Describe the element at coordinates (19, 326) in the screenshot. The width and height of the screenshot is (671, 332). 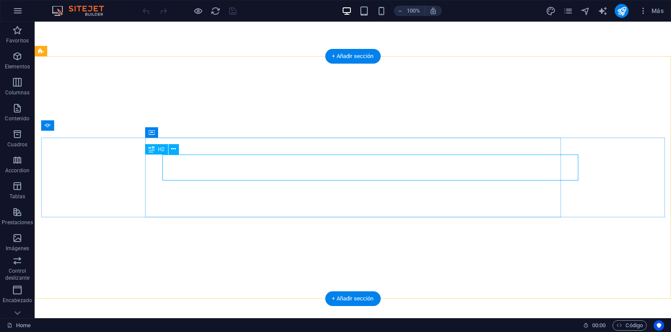
I see `a: Haz clic para cancelar la selección y doble clic para abrir páginas` at that location.